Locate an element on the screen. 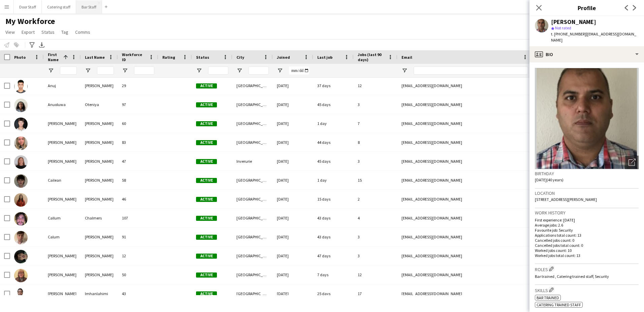 This screenshot has height=312, width=644. img: Crew avatar or photo is located at coordinates (586, 119).